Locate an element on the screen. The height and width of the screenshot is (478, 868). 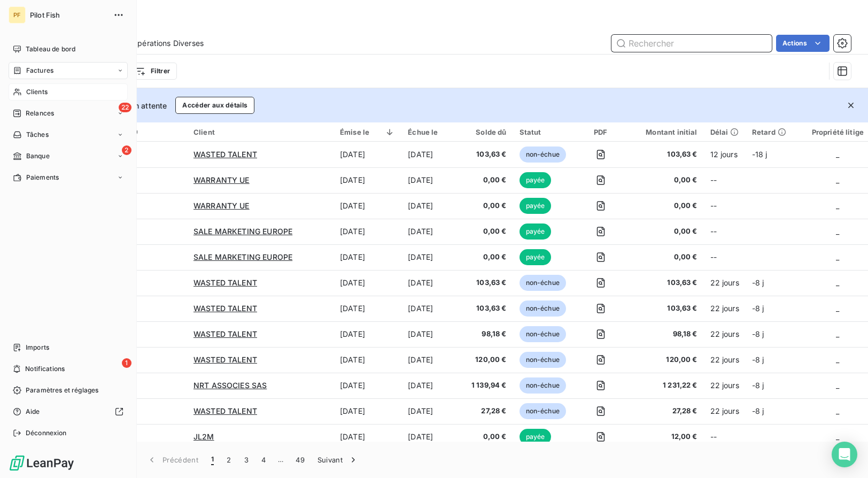
div: Émise le is located at coordinates (367, 132).